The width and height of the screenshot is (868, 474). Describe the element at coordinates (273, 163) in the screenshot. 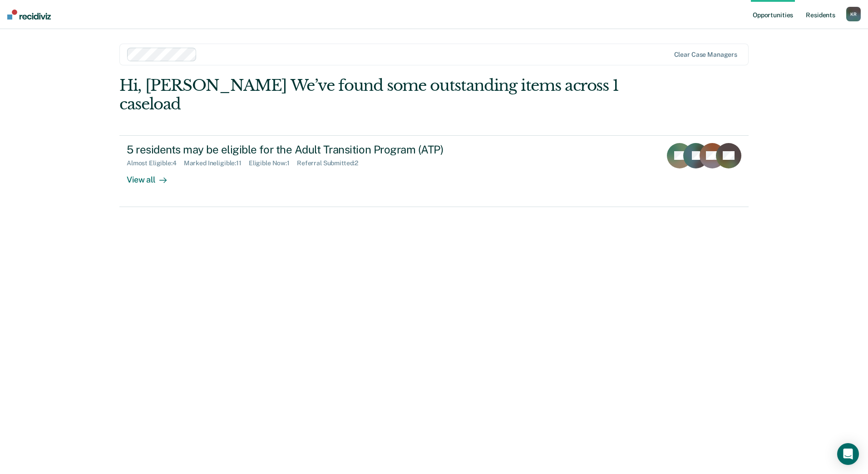

I see `div: Eligible Now : 1` at that location.